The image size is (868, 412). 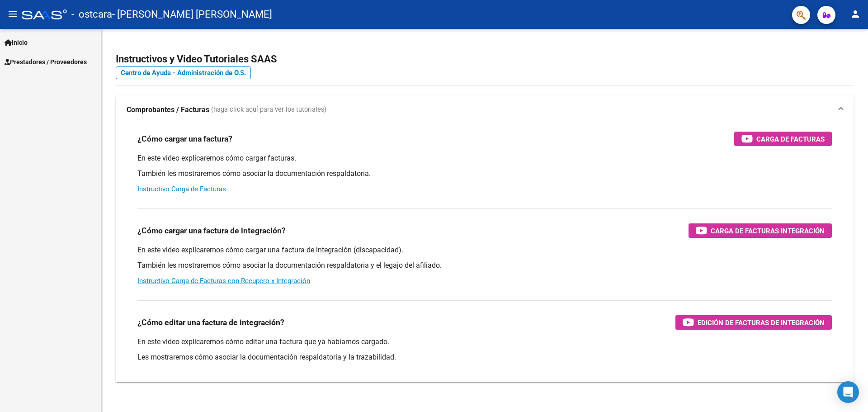 I want to click on span: Inicio, so click(x=16, y=43).